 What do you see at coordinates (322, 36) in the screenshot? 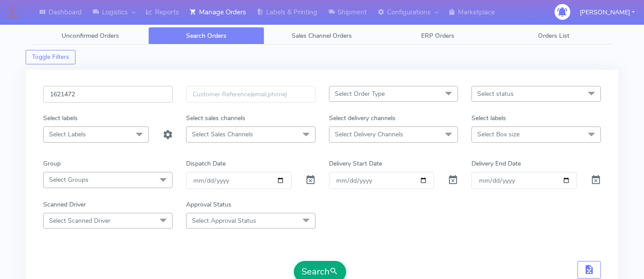
I see `span: Sales Channel Orders` at bounding box center [322, 36].